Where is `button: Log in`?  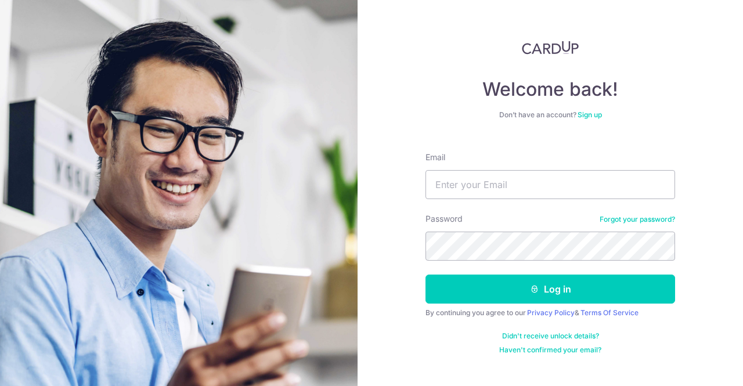 button: Log in is located at coordinates (551, 289).